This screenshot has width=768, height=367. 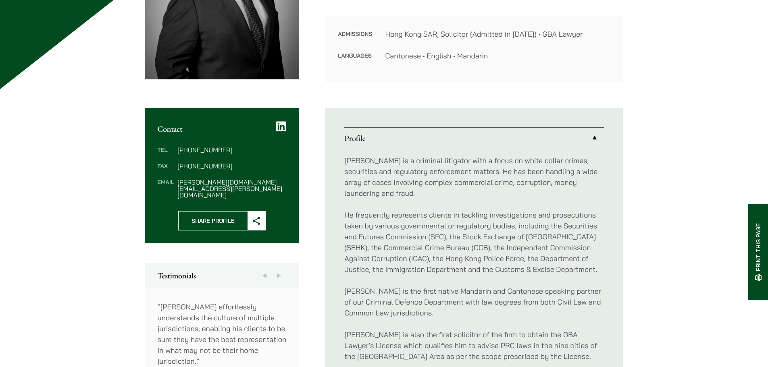 What do you see at coordinates (213, 221) in the screenshot?
I see `span: Share Profile` at bounding box center [213, 221].